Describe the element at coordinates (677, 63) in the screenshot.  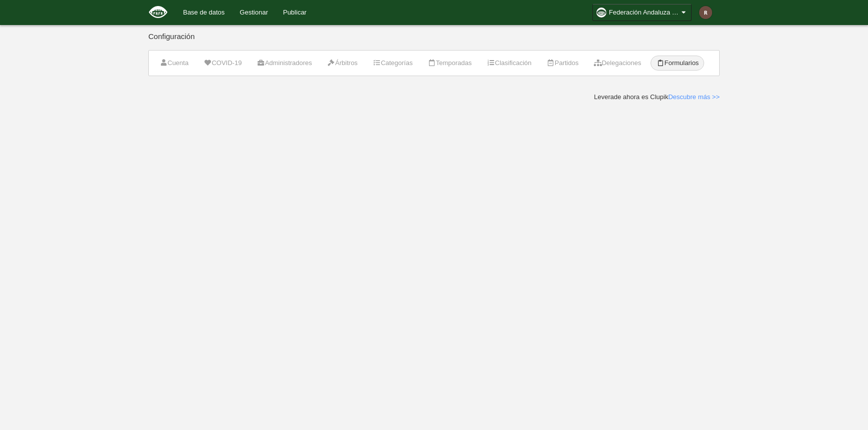
I see `a: Formularios` at that location.